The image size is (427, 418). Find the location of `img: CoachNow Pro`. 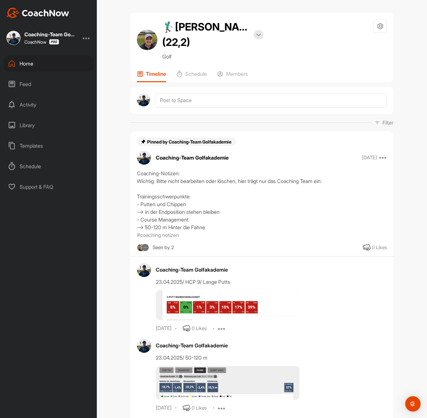

img: CoachNow Pro is located at coordinates (54, 42).